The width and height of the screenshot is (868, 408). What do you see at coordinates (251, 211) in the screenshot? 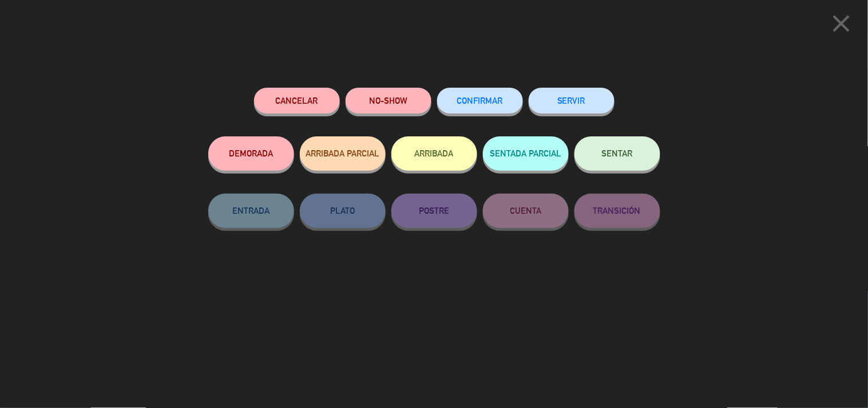
I see `button: ENTRADA` at bounding box center [251, 211].